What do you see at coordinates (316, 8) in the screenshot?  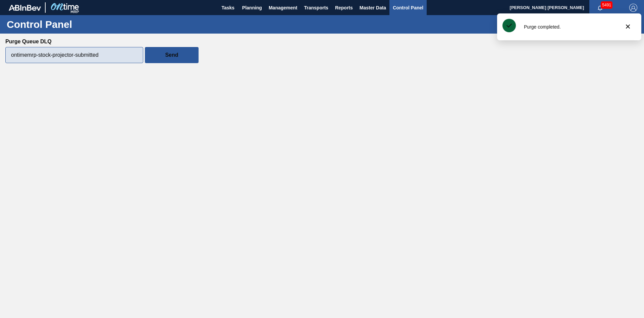 I see `span: Transports` at bounding box center [316, 8].